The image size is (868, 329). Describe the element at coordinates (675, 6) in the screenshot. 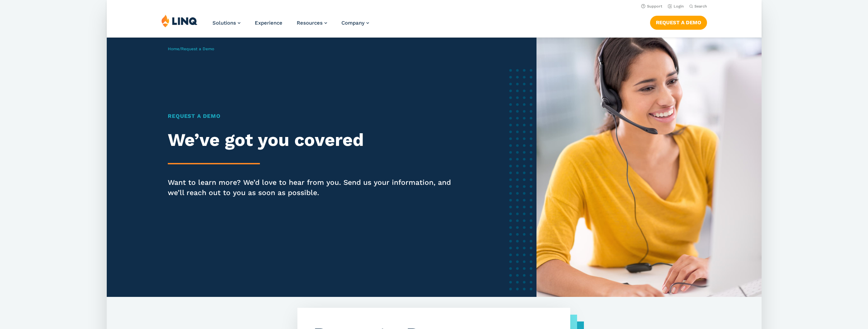

I see `a: Login` at that location.